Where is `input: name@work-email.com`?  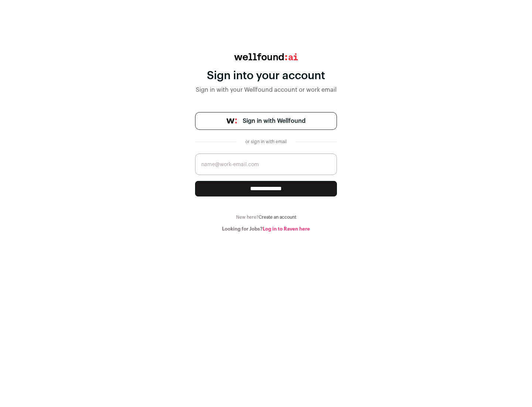
input: name@work-email.com is located at coordinates (266, 164).